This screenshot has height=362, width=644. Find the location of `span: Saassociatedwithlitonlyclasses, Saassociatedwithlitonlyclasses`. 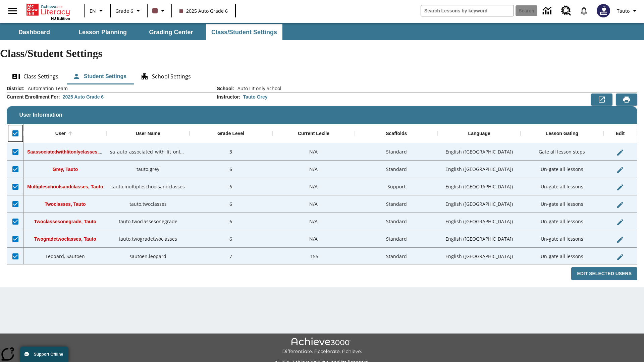

span: Saassociatedwithlitonlyclasses, Saassociatedwithlitonlyclasses is located at coordinates (99, 152).